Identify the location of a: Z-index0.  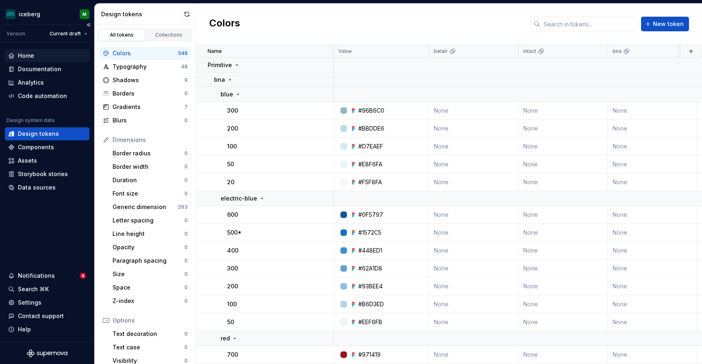
(150, 301).